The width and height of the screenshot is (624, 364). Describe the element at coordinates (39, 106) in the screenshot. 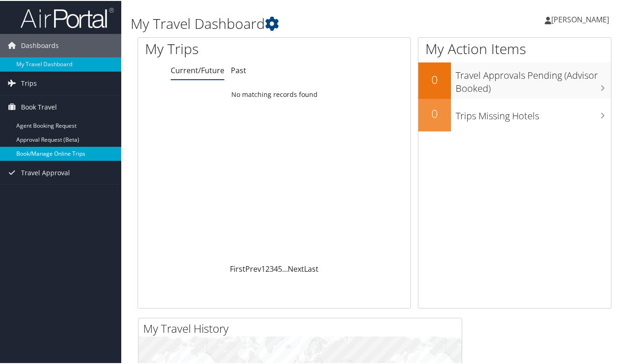

I see `span: Book Travel` at that location.